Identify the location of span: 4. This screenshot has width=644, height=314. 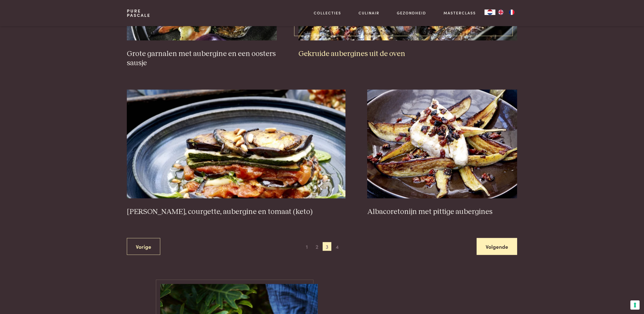
(337, 246).